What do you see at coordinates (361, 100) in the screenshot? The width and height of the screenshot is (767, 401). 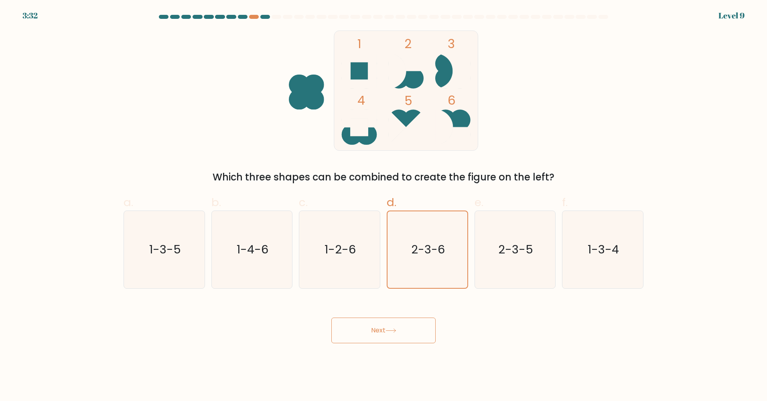 I see `tspan: 4` at bounding box center [361, 100].